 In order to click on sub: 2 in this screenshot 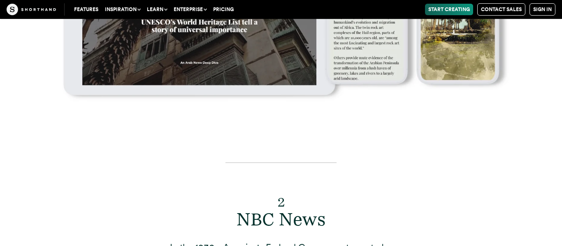, I will do `click(281, 202)`.